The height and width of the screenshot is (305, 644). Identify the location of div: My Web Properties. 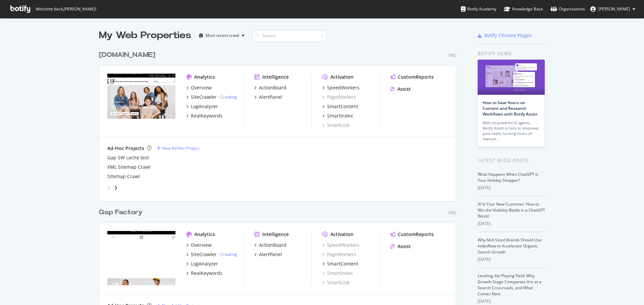
(145, 36).